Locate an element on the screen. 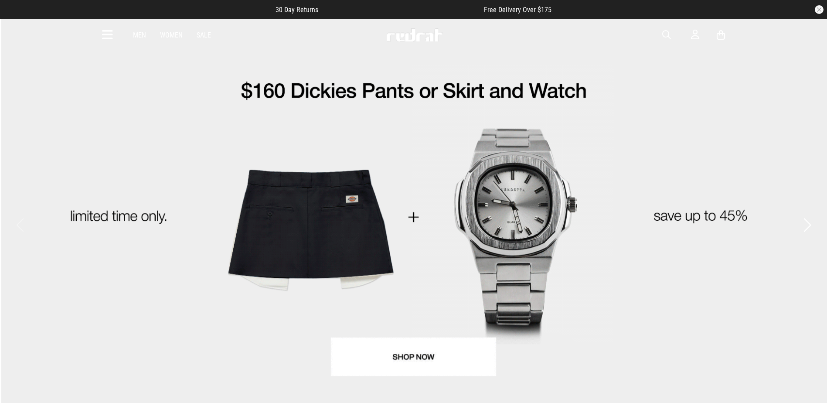 Image resolution: width=827 pixels, height=403 pixels. button: Next slide is located at coordinates (807, 225).